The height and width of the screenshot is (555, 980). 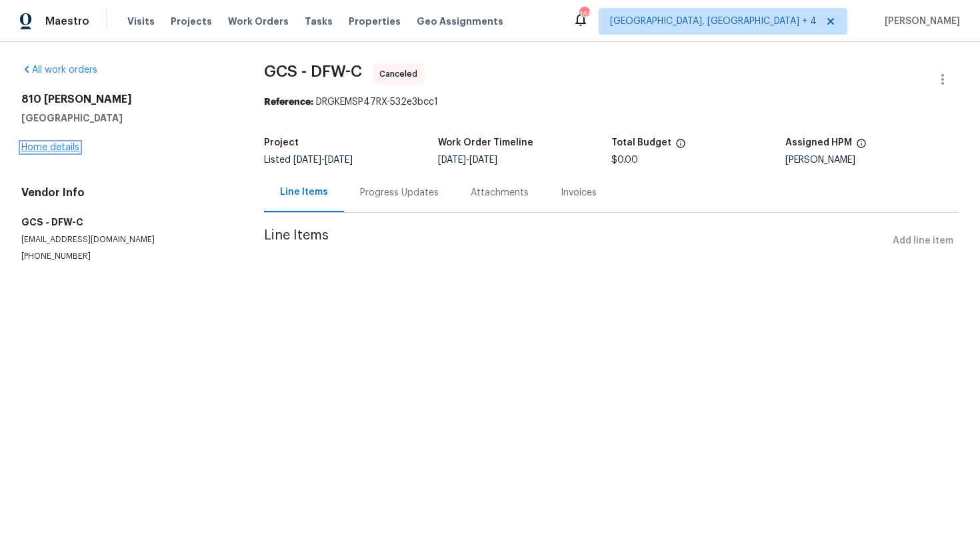 I want to click on h5: Work Order Timeline, so click(x=485, y=143).